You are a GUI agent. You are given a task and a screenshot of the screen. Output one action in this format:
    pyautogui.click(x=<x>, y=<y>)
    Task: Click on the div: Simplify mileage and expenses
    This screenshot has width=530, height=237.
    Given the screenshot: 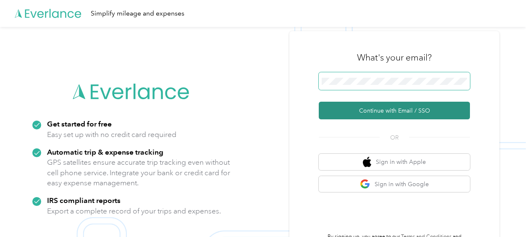 What is the action you would take?
    pyautogui.click(x=137, y=13)
    